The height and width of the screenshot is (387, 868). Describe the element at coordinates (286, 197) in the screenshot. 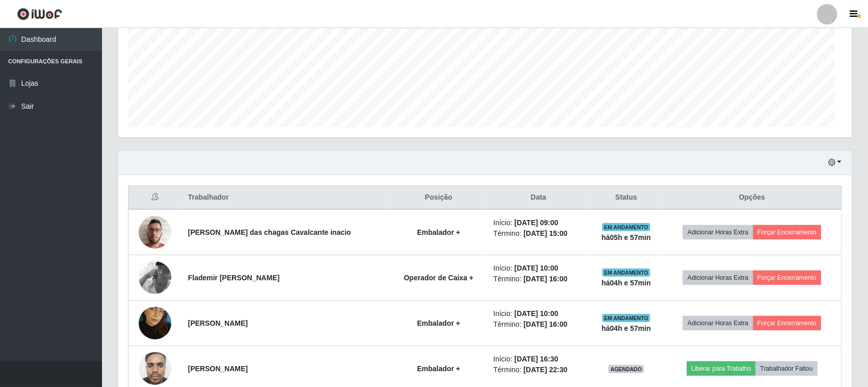

I see `th: Trabalhador` at that location.